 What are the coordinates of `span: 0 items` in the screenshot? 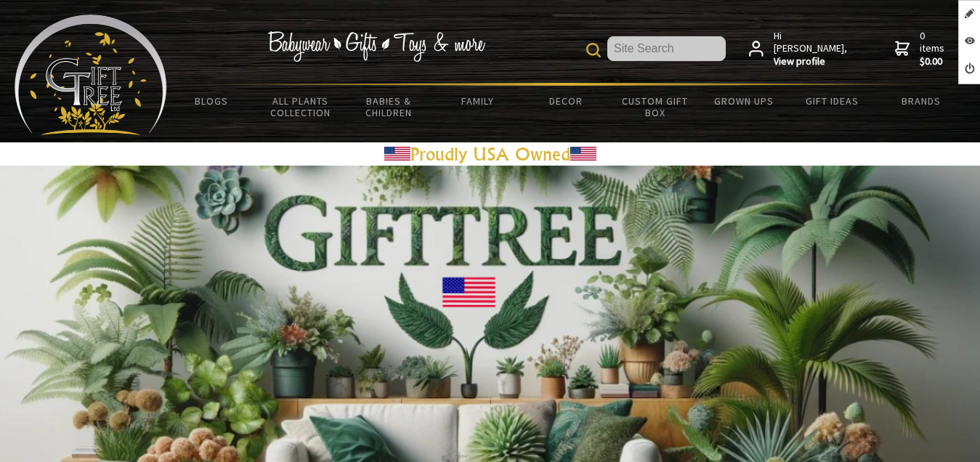 It's located at (933, 48).